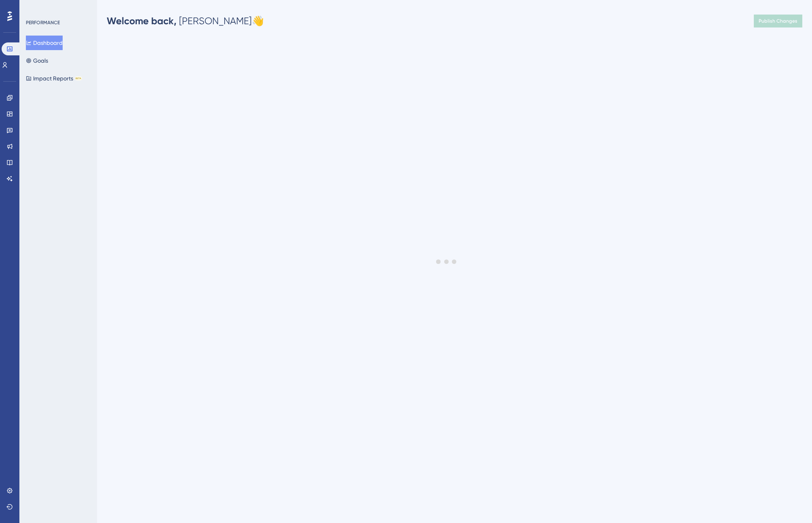  What do you see at coordinates (778, 21) in the screenshot?
I see `button: Publish Changes` at bounding box center [778, 21].